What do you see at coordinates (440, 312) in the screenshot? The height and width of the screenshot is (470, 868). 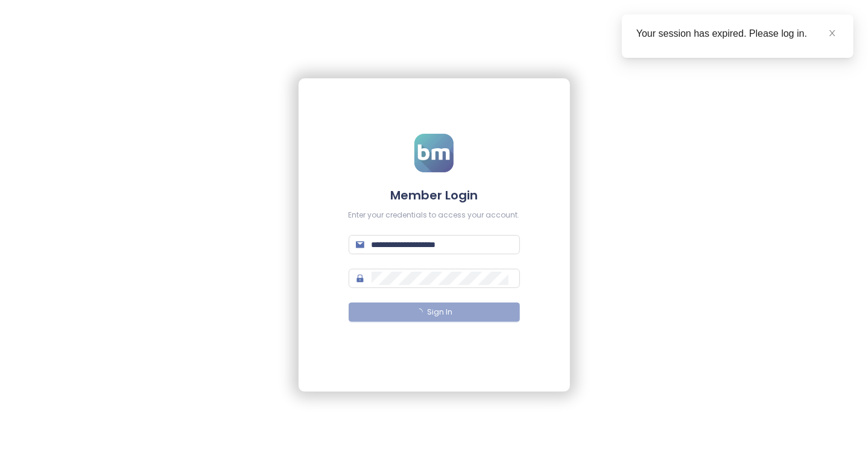 I see `span: Sign In` at bounding box center [440, 312].